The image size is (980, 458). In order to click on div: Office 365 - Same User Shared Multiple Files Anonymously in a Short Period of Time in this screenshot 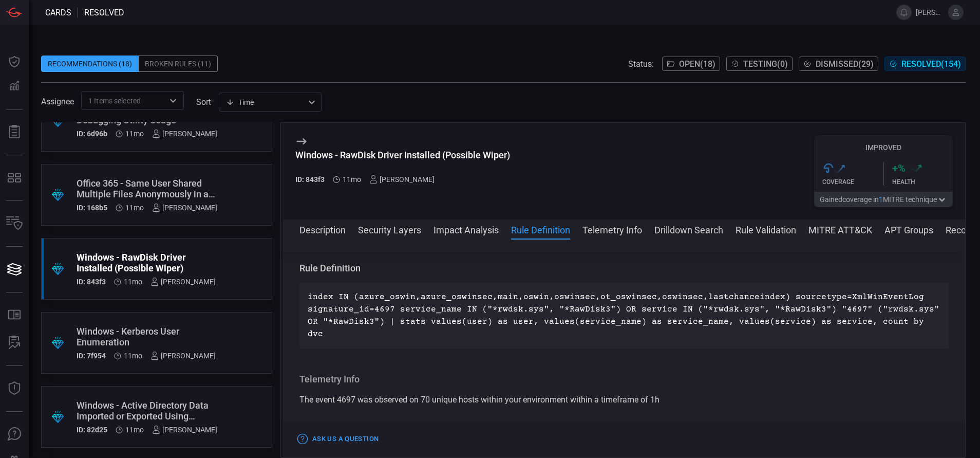, I will do `click(147, 189)`.